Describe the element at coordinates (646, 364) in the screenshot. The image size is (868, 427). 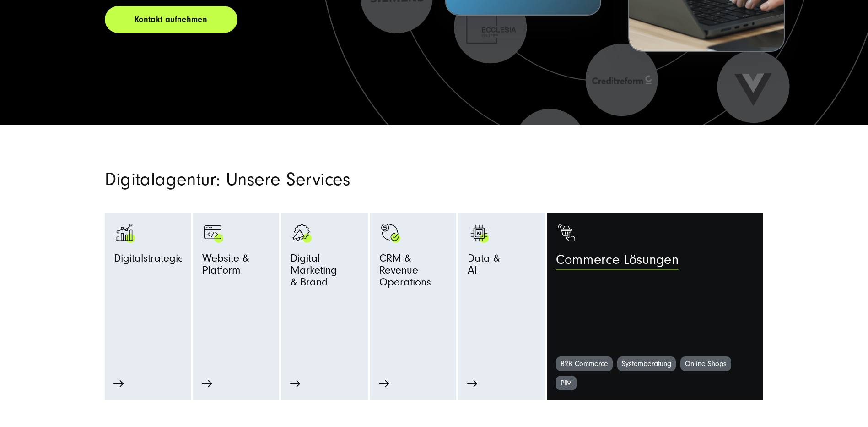
I see `a: Systemberatung` at that location.